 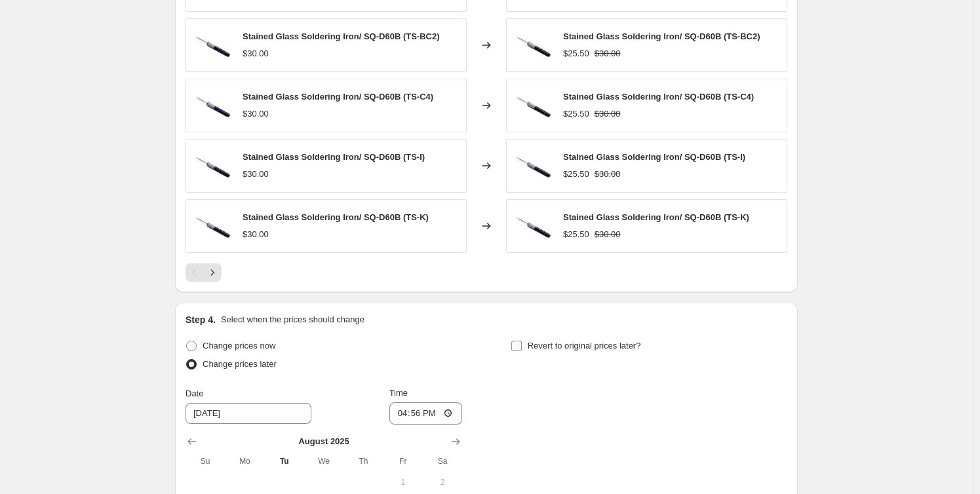 I want to click on button: Saturday August 2 2025, so click(x=442, y=482).